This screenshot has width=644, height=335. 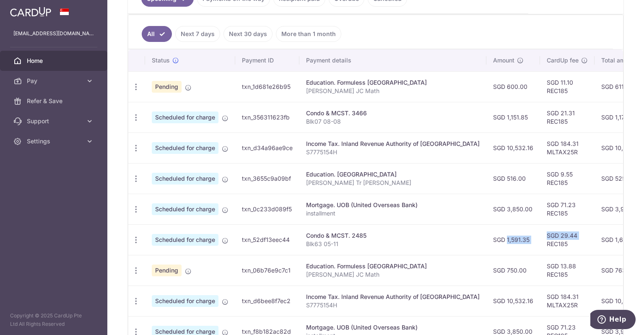 What do you see at coordinates (31, 12) in the screenshot?
I see `img: CardUp` at bounding box center [31, 12].